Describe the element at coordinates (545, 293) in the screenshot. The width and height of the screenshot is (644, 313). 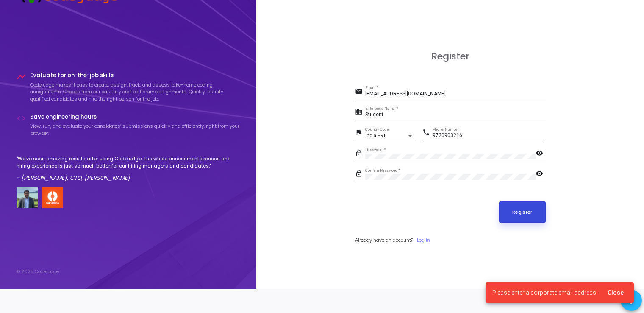
I see `span: Please enter a corporate email address!` at that location.